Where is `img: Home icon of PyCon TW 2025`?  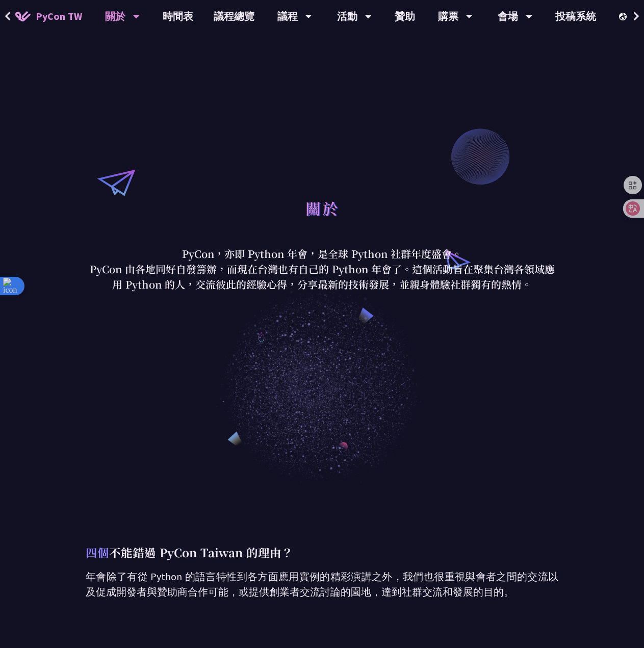
img: Home icon of PyCon TW 2025 is located at coordinates (23, 16).